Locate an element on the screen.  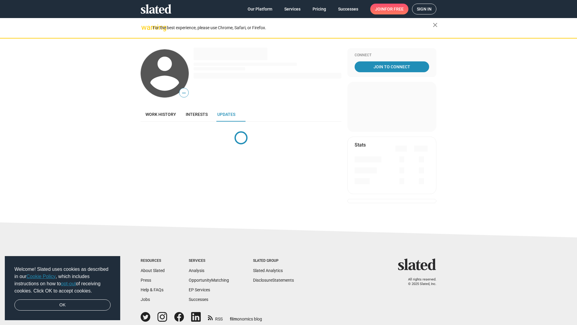
a: Press is located at coordinates (146, 280).